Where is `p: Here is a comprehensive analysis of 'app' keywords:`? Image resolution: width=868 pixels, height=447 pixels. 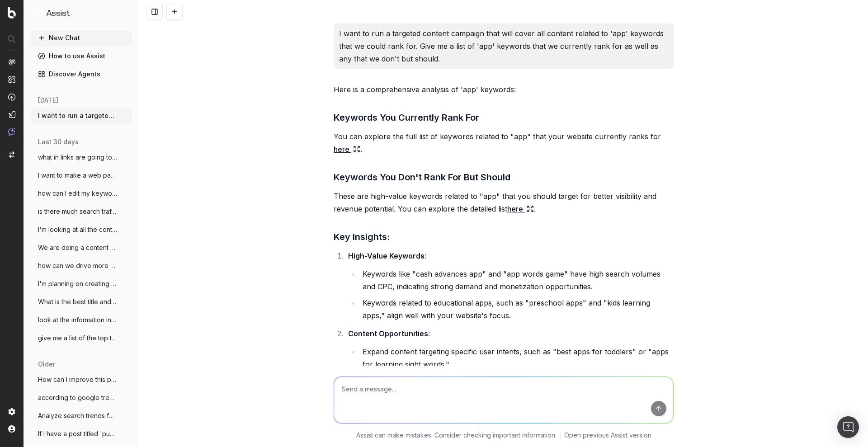
p: Here is a comprehensive analysis of 'app' keywords: is located at coordinates (503, 90).